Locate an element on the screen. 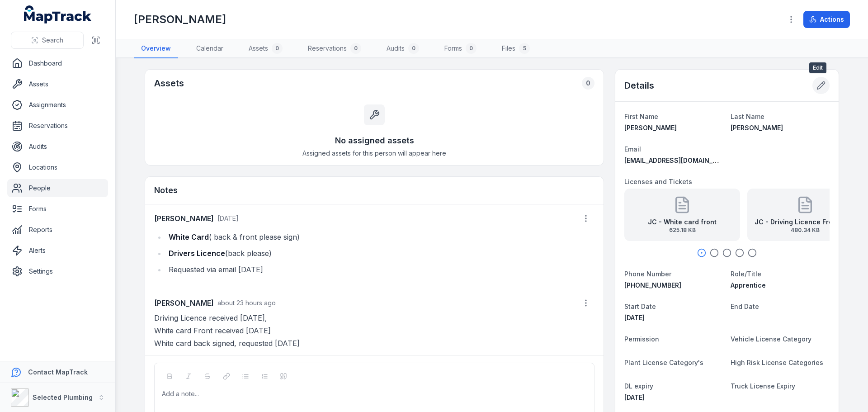 This screenshot has height=412, width=868. a: Forms0 is located at coordinates (460, 49).